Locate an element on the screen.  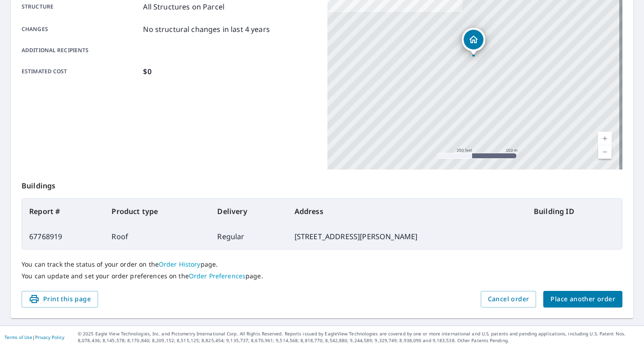
a: Order History is located at coordinates (180, 264).